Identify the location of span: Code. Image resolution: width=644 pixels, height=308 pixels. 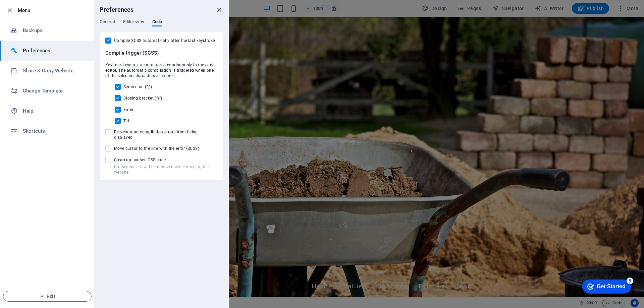
(157, 23).